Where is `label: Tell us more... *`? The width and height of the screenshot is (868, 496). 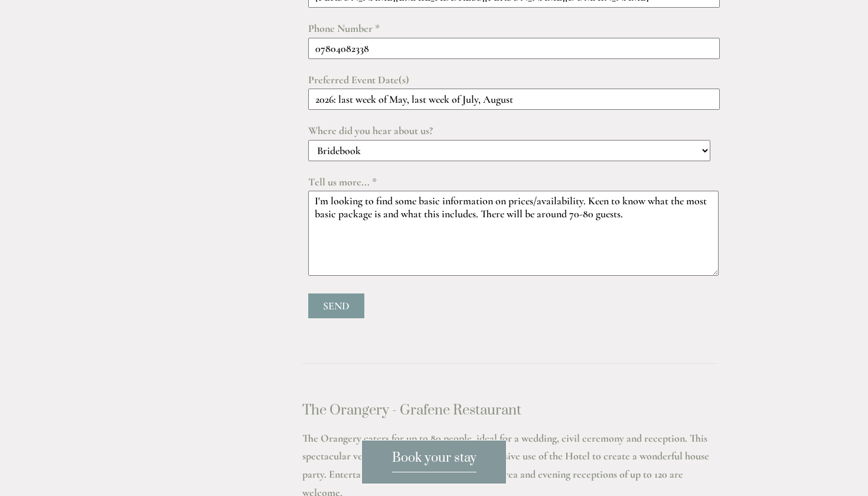
label: Tell us more... * is located at coordinates (342, 182).